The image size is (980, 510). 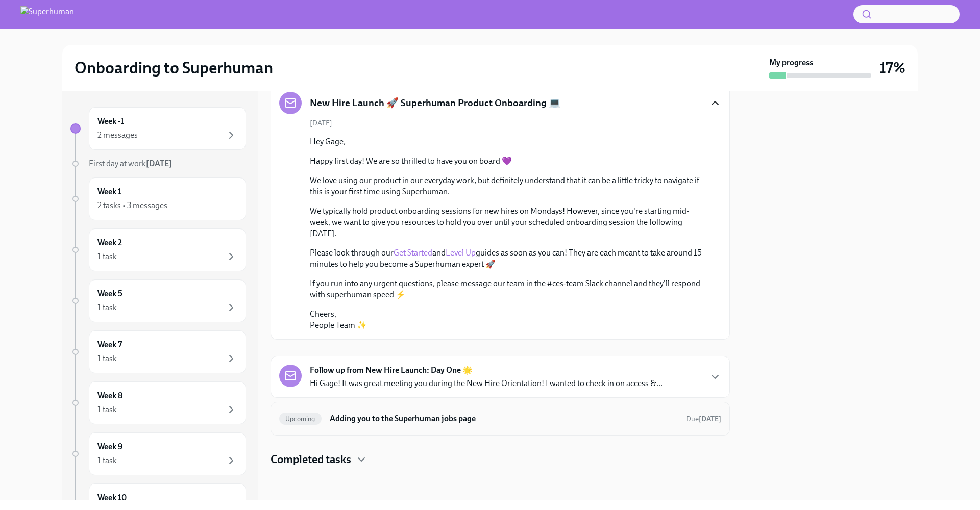 What do you see at coordinates (158, 129) in the screenshot?
I see `a: Week -12 messages` at bounding box center [158, 129].